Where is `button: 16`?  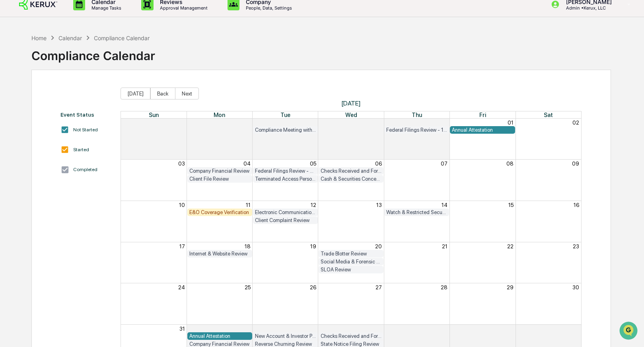
button: 16 is located at coordinates (576, 205).